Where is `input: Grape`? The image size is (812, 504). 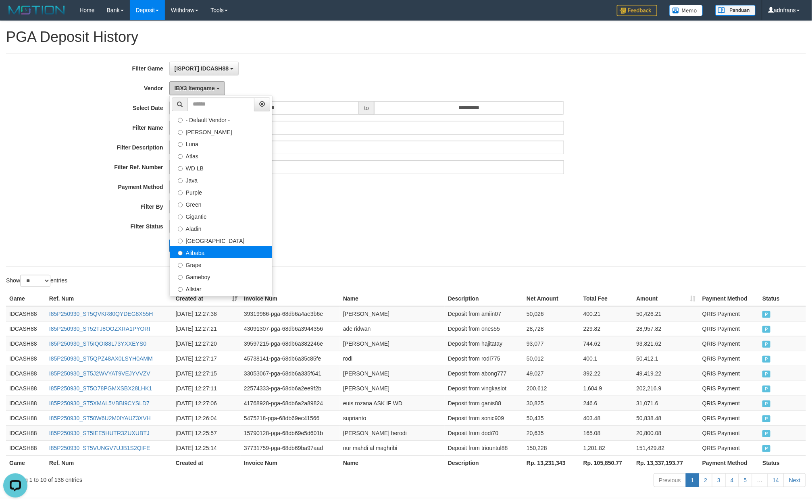 input: Grape is located at coordinates (180, 265).